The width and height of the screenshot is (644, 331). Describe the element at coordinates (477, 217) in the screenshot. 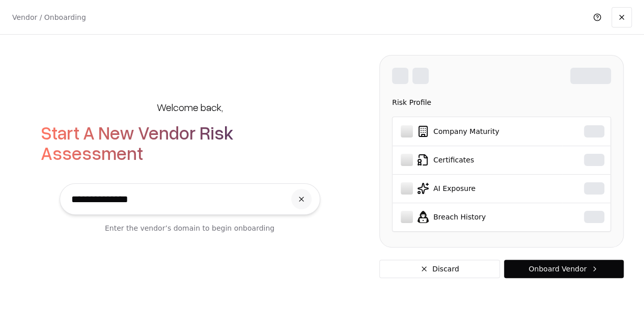

I see `div: Breach History` at that location.